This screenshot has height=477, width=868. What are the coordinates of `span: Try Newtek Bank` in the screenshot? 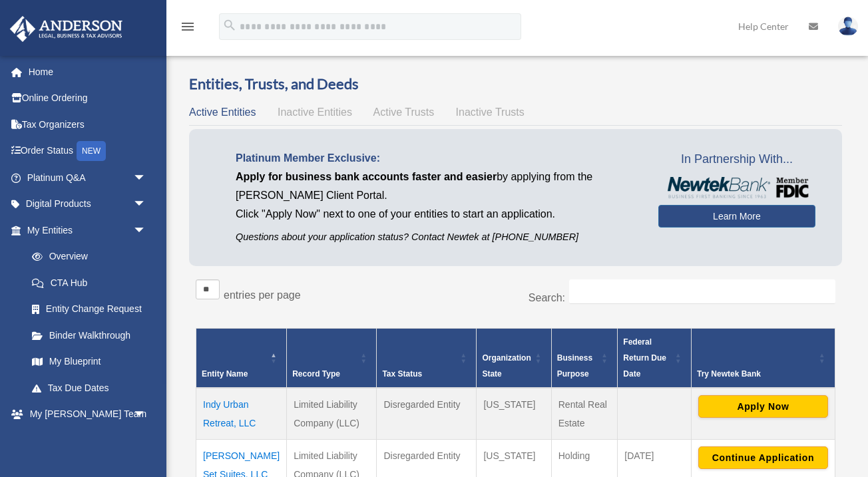 It's located at (755, 374).